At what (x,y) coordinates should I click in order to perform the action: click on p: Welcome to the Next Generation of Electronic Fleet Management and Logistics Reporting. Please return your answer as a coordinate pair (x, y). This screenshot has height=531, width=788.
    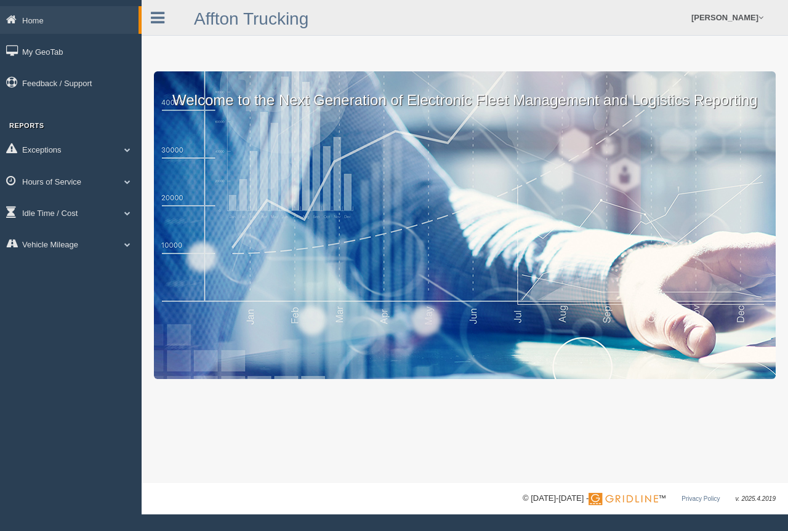
    Looking at the image, I should click on (465, 91).